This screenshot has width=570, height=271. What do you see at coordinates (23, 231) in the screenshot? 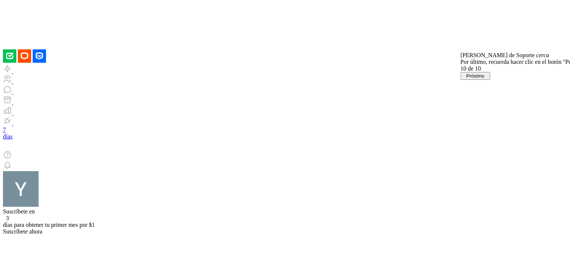
I see `font: Suscríbete ahora` at bounding box center [23, 231].